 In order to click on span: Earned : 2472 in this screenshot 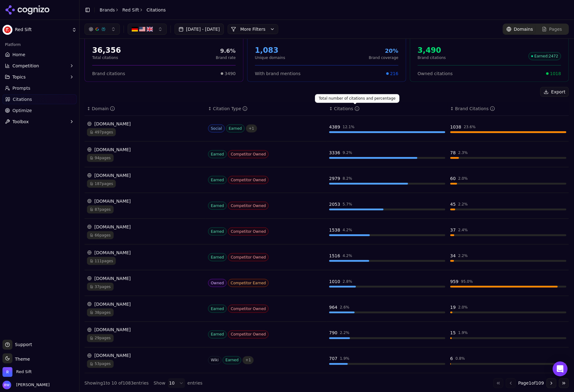, I will do `click(545, 56)`.